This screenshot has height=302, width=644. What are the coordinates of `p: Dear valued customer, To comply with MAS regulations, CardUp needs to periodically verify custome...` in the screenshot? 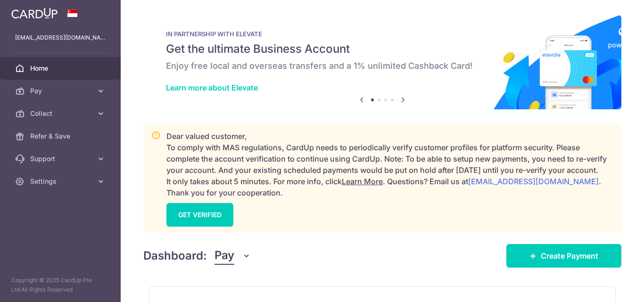 It's located at (390, 164).